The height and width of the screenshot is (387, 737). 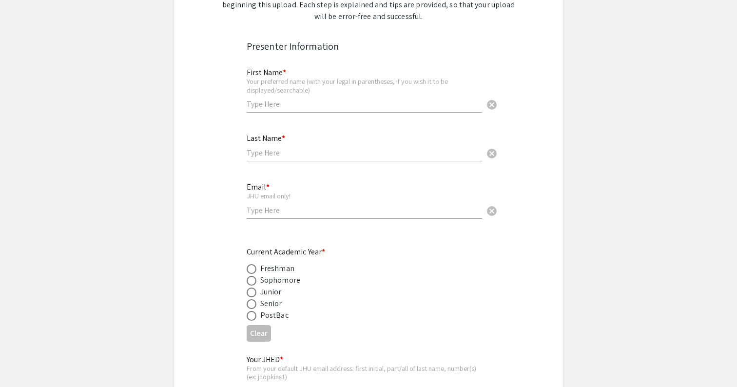 I want to click on div: JHU email only!, so click(x=364, y=196).